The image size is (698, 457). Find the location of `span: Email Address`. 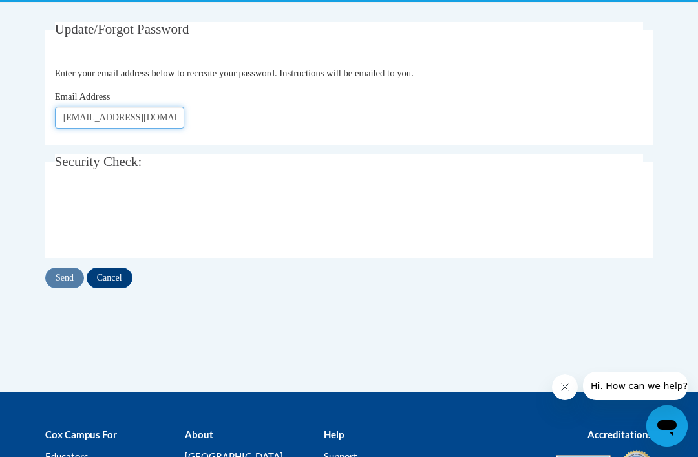

span: Email Address is located at coordinates (83, 96).